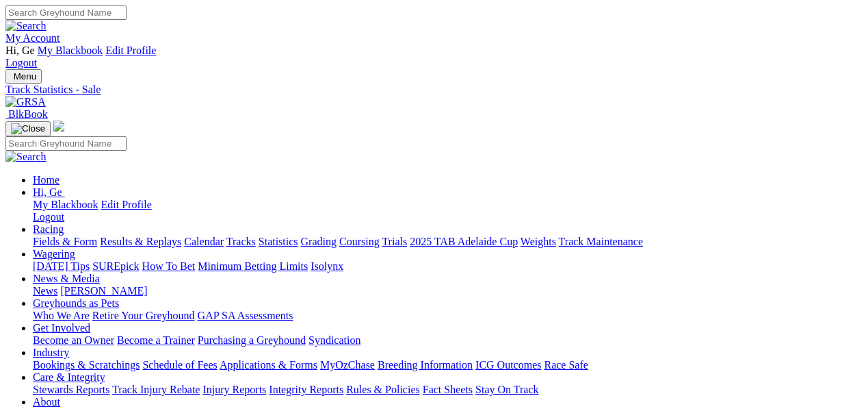  Describe the element at coordinates (143, 315) in the screenshot. I see `a: Retire Your Greyhound` at that location.